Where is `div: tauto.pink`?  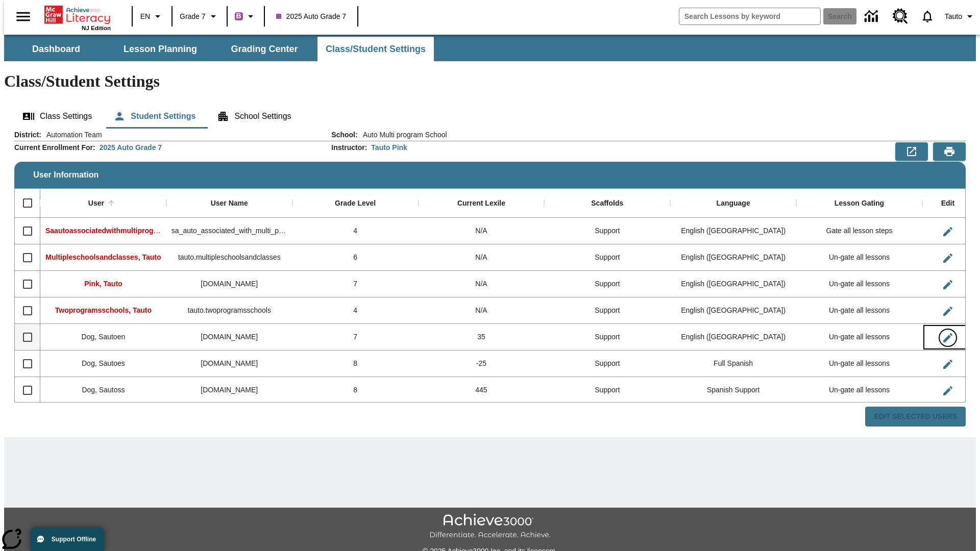
div: tauto.pink is located at coordinates (229, 284).